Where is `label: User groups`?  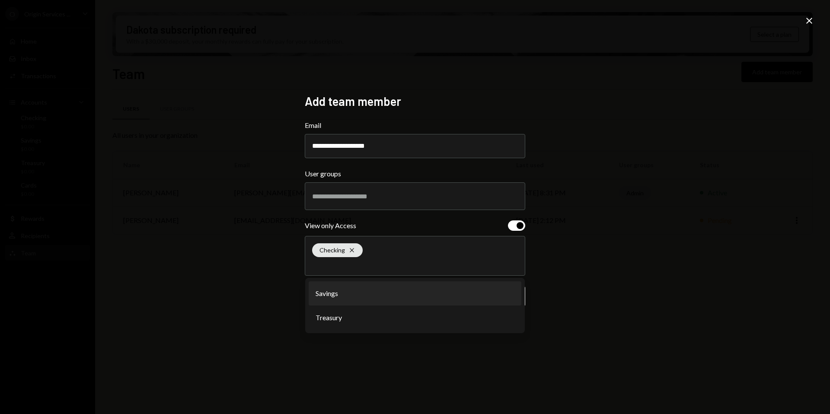
label: User groups is located at coordinates (415, 174).